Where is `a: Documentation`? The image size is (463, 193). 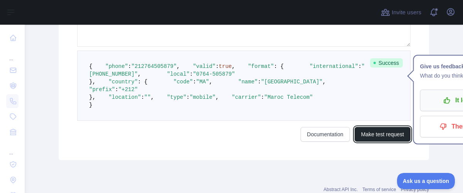
a: Documentation is located at coordinates (325, 134).